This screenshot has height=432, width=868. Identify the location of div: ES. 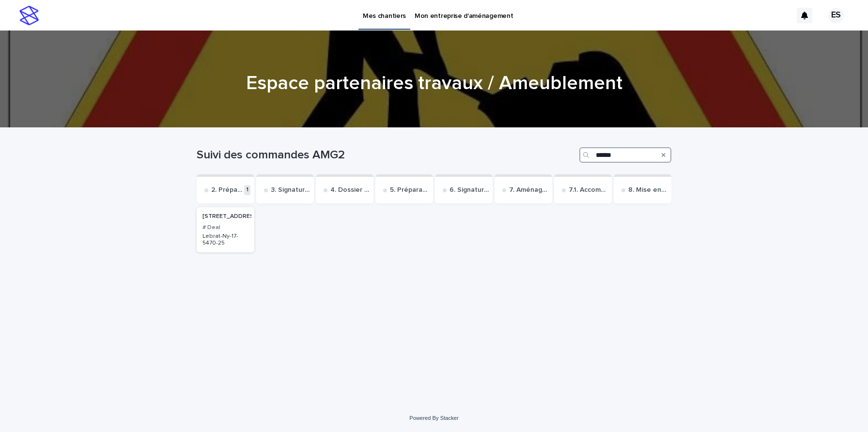
(836, 16).